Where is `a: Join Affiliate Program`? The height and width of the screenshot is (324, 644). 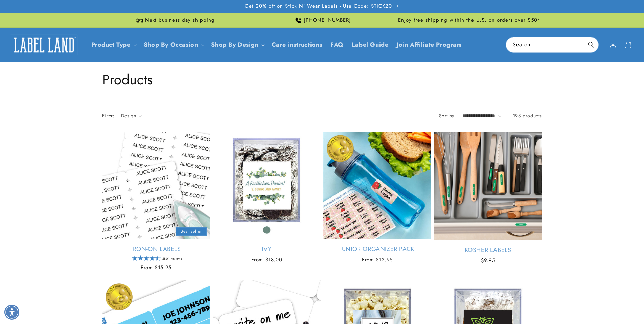 a: Join Affiliate Program is located at coordinates (428, 45).